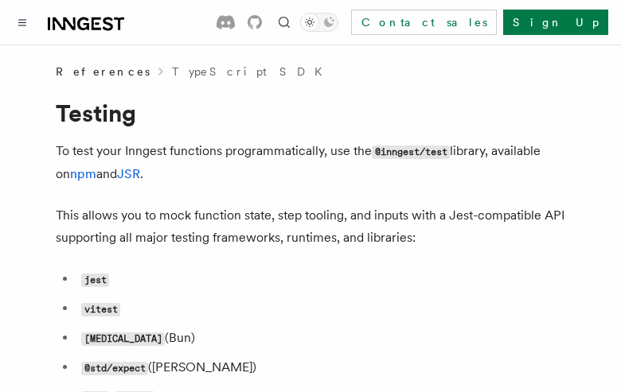 The image size is (621, 392). What do you see at coordinates (284, 22) in the screenshot?
I see `button: Find something...` at bounding box center [284, 22].